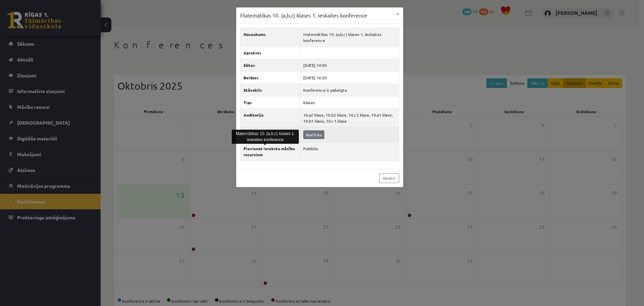 This screenshot has height=306, width=644. What do you see at coordinates (349, 89) in the screenshot?
I see `td: Konference ir pabeigta` at bounding box center [349, 89].